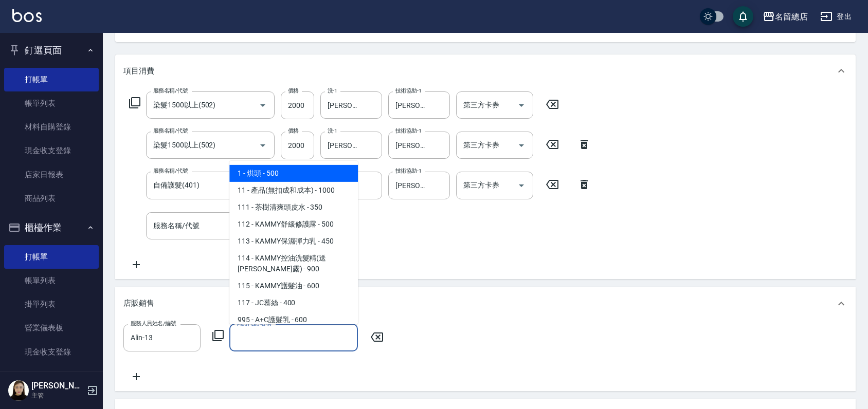  What do you see at coordinates (792, 16) in the screenshot?
I see `div: 名留總店` at bounding box center [792, 16].